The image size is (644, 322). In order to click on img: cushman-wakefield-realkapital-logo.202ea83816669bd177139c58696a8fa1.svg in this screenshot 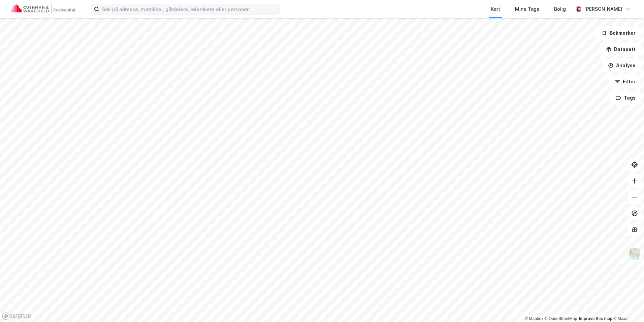, I will do `click(43, 9)`.